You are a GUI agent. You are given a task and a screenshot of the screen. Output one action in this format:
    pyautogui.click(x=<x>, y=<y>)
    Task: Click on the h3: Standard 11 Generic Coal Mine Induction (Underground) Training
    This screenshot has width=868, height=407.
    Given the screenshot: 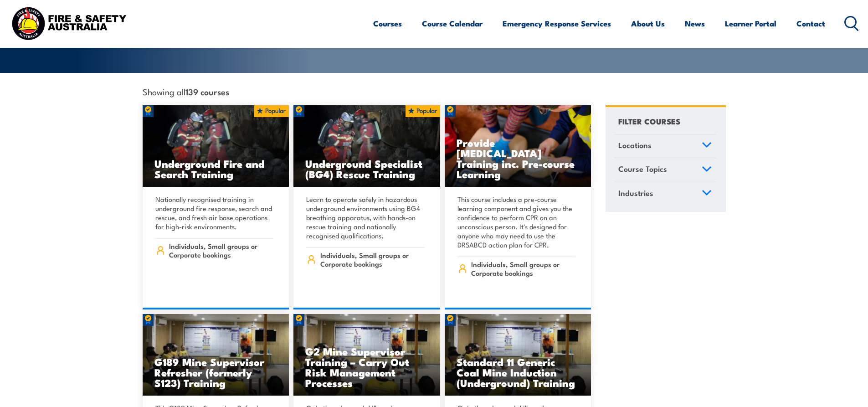 What is the action you would take?
    pyautogui.click(x=518, y=372)
    